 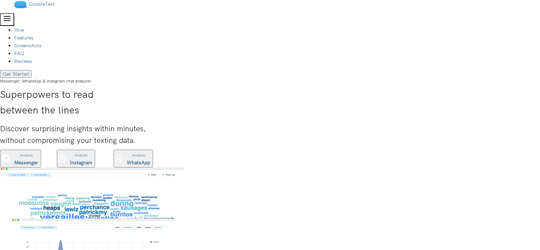 What do you see at coordinates (138, 162) in the screenshot?
I see `b: WhatsApp` at bounding box center [138, 162].